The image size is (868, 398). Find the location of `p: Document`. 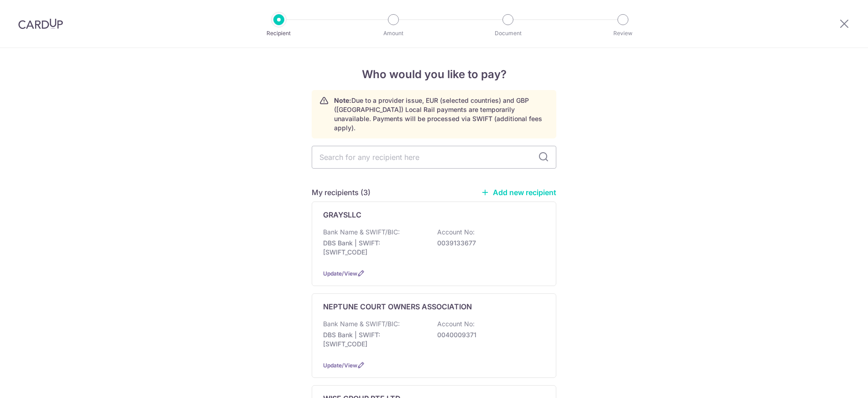

p: Document is located at coordinates (508, 33).